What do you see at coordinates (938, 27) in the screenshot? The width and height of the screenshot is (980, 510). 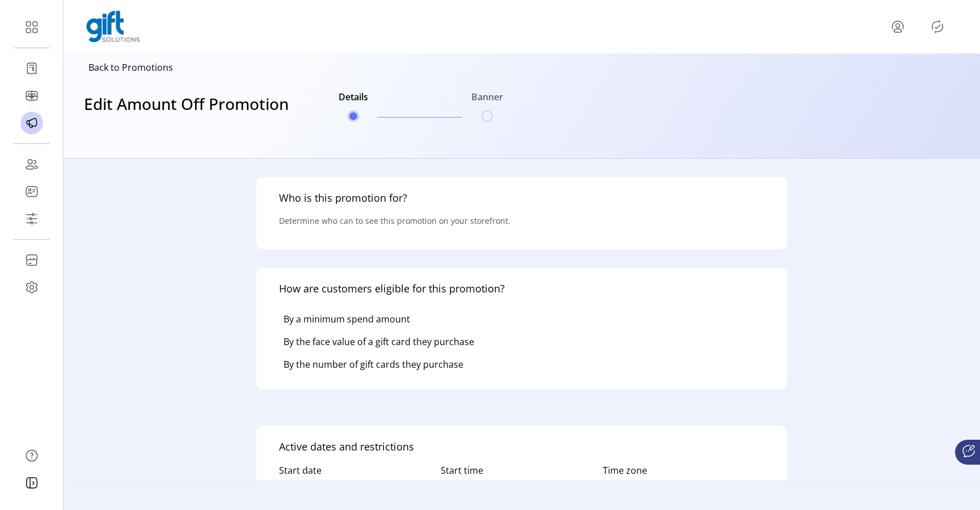 I see `button: Publisher Panel` at bounding box center [938, 27].